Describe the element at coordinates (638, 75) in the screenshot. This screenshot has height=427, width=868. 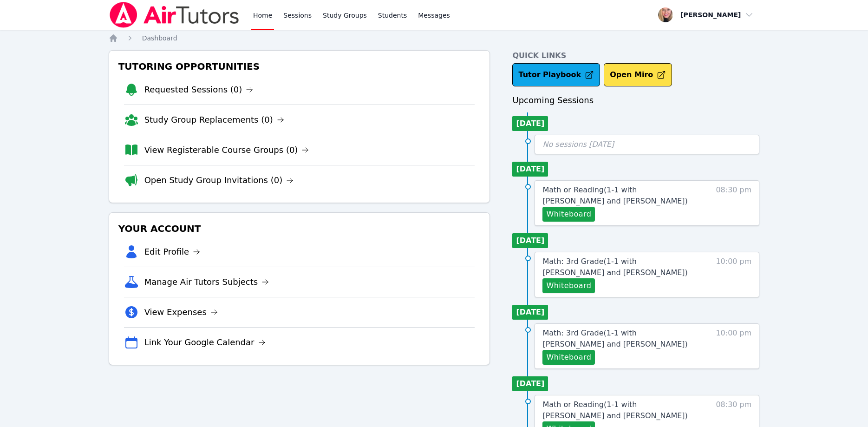
I see `button: Open Miro` at that location.